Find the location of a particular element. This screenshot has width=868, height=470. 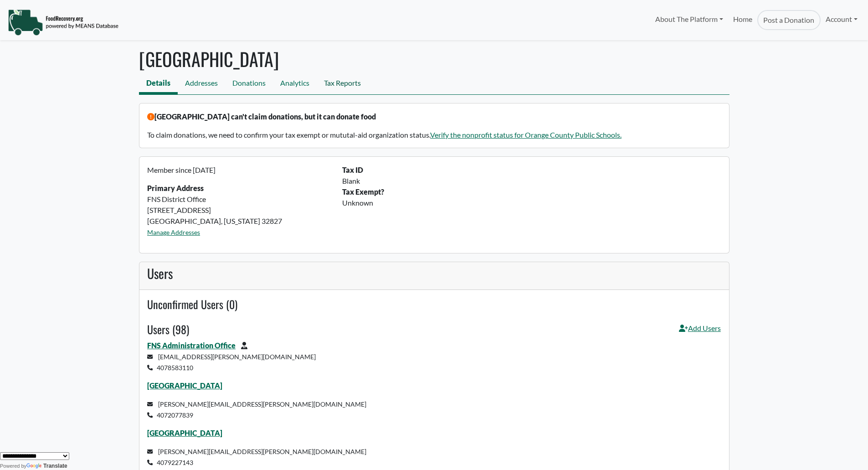

h4: Users (98) is located at coordinates (168, 329).